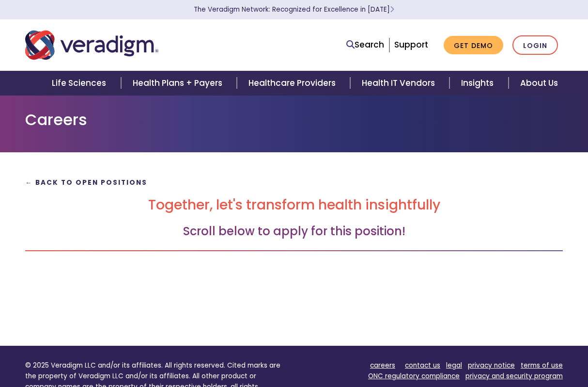 Image resolution: width=588 pixels, height=387 pixels. Describe the element at coordinates (365, 45) in the screenshot. I see `a: Search` at that location.